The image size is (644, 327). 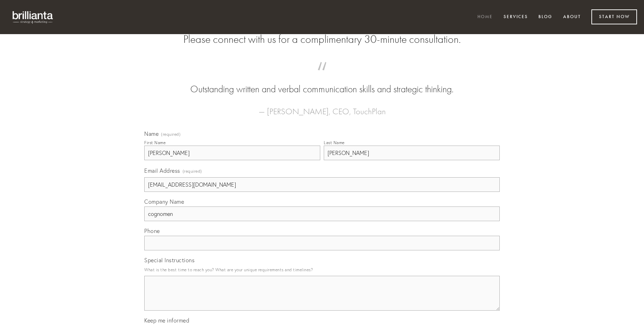 What do you see at coordinates (322, 269) in the screenshot?
I see `p: What is the best time to reach you? What are your unique requirements and timelines?` at bounding box center [322, 269].